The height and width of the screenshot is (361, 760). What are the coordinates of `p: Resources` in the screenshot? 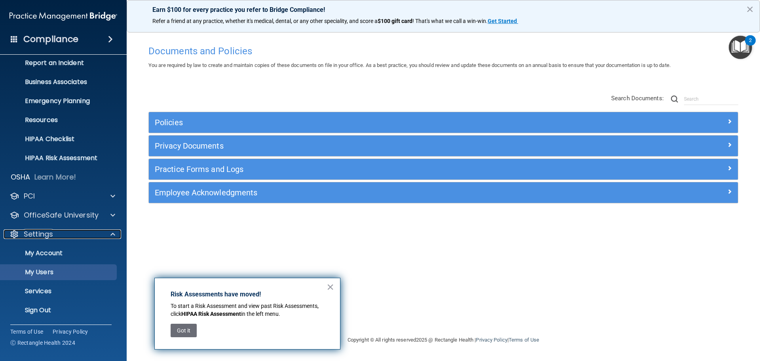 It's located at (59, 120).